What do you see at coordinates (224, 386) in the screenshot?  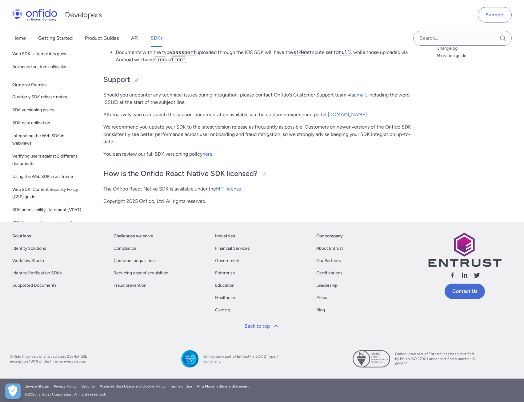 I see `a: Anti Modern Slavery Statement` at bounding box center [224, 386].